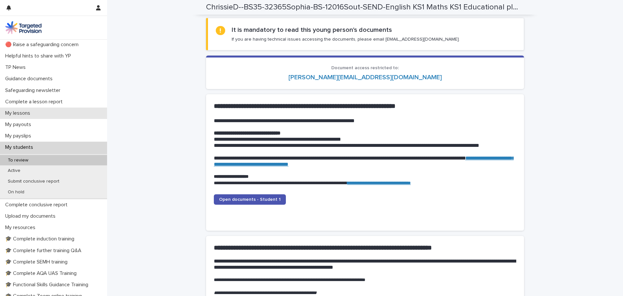 The width and height of the screenshot is (623, 296). What do you see at coordinates (364, 7) in the screenshot?
I see `h2: ChrissieD--BS35-32365Sophia-BS-12016Sout-SEND-English KS1 Maths KS1 Educational play Science KS1-...` at bounding box center [364, 7].